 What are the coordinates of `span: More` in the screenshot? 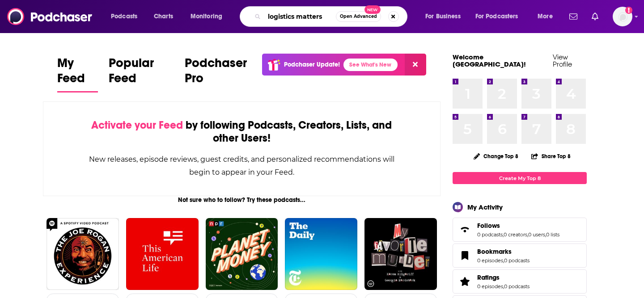 It's located at (545, 16).